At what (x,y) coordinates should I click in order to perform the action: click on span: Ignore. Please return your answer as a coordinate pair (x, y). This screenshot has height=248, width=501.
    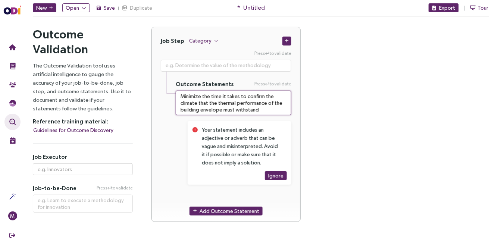
    Looking at the image, I should click on (276, 176).